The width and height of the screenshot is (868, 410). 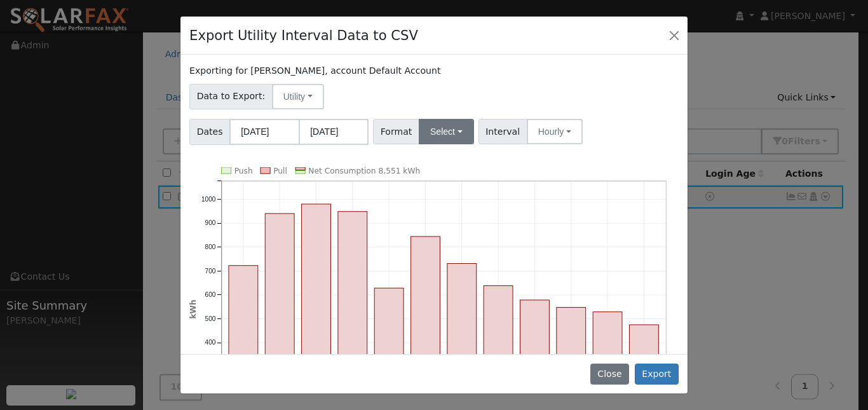 I want to click on span: Dates, so click(x=209, y=131).